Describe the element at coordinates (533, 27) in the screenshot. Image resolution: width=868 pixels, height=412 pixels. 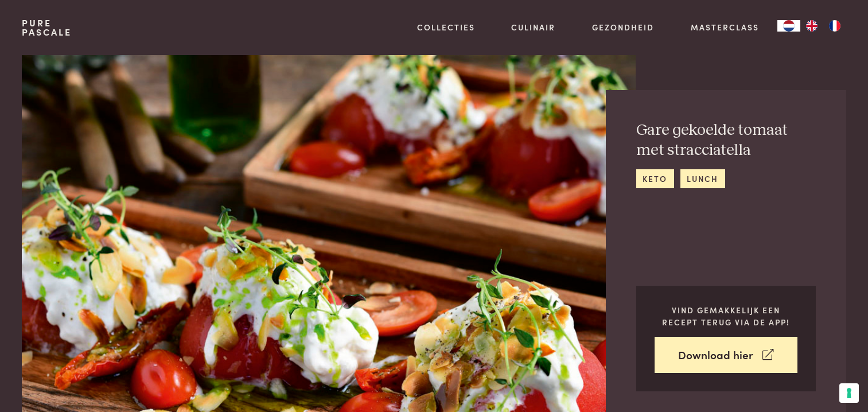
I see `a: Culinair` at that location.